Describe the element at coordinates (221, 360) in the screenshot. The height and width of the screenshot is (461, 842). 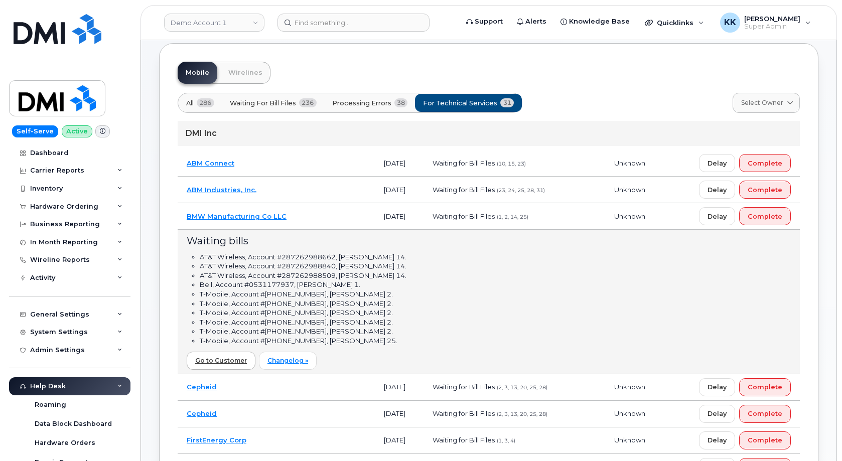
I see `a: Go to Customer` at that location.